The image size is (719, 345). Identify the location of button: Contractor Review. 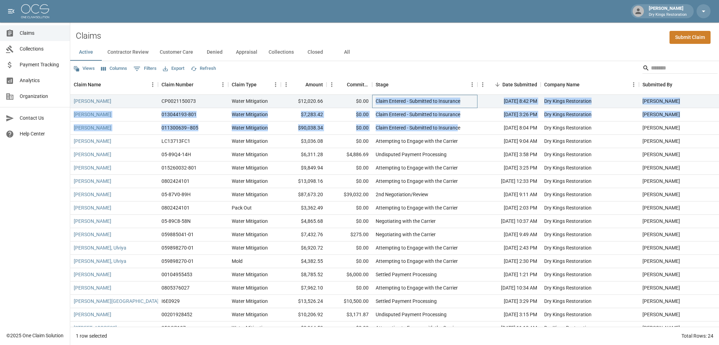
(128, 52).